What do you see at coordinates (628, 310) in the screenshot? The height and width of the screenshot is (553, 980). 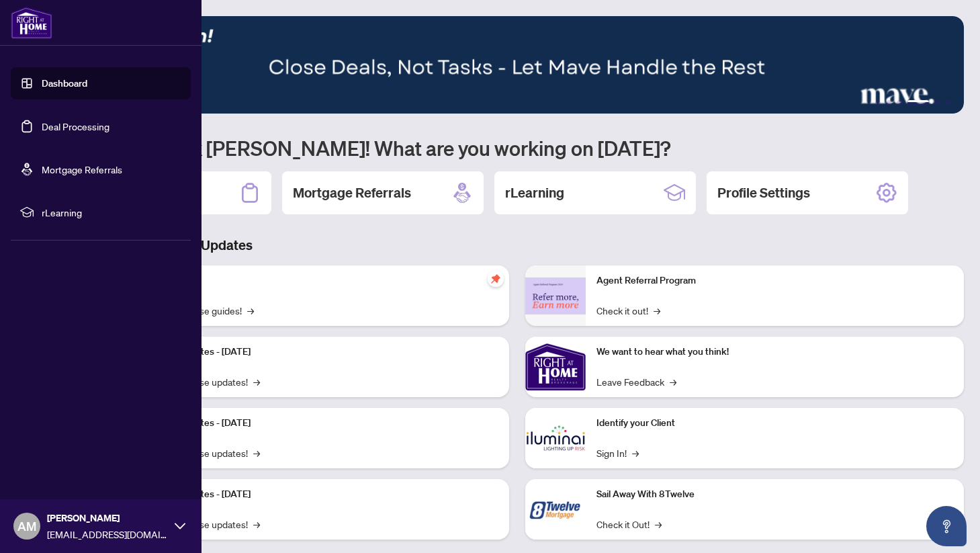 I see `a: Check it out!→` at bounding box center [628, 310].